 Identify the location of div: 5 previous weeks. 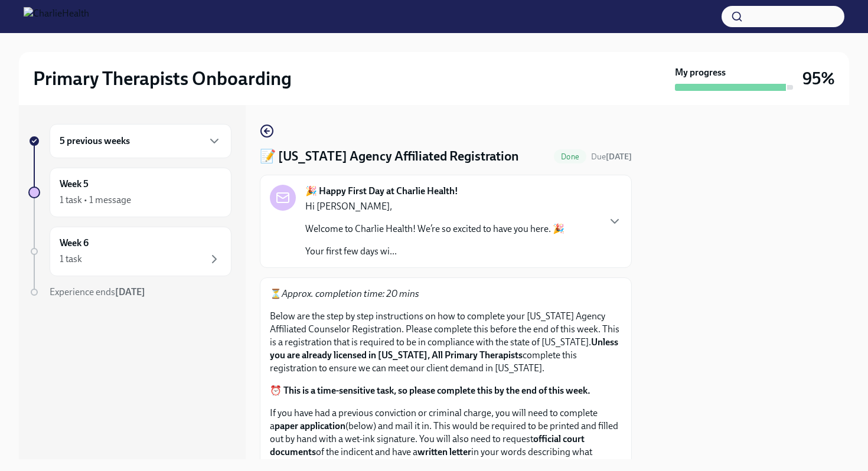
(141, 141).